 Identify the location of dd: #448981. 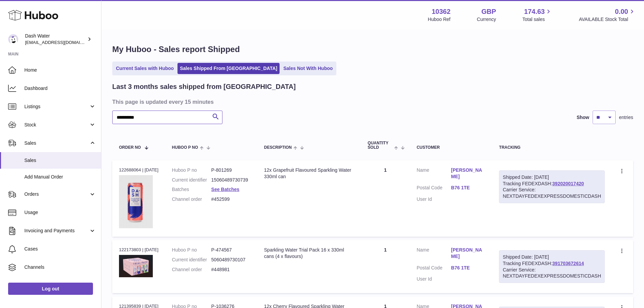
(231, 269).